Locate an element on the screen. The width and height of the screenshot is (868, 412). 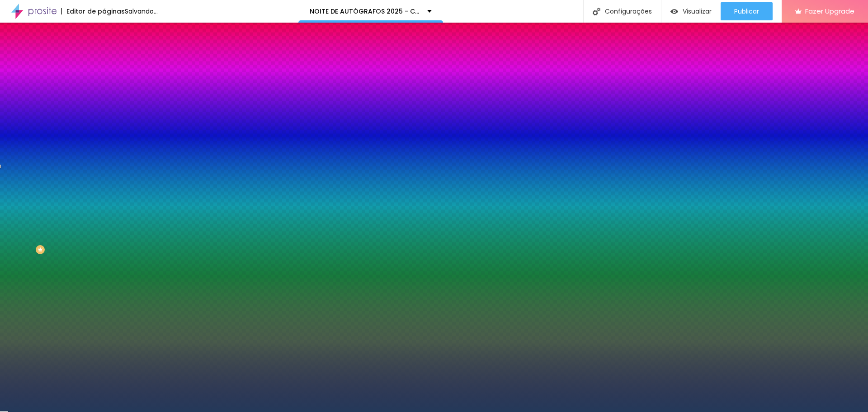
p: NOITE DE AUTÓGRAFOS 2025 - CIC DAMAS is located at coordinates (365, 11).